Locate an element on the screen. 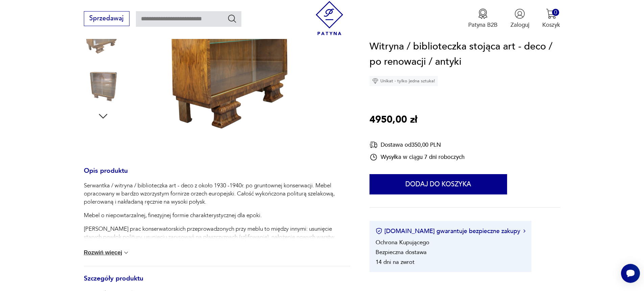 The width and height of the screenshot is (644, 291). img: Ikona strzałki w prawo is located at coordinates (524, 231).